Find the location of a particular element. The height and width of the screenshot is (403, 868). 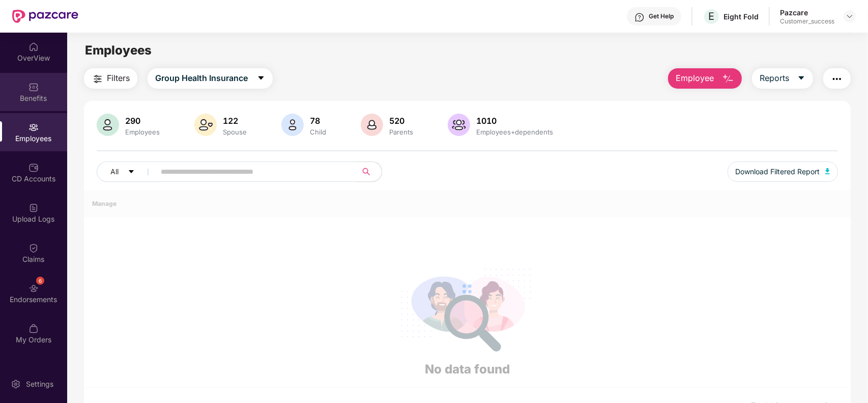

img: New Pazcare Logo is located at coordinates (45, 17).